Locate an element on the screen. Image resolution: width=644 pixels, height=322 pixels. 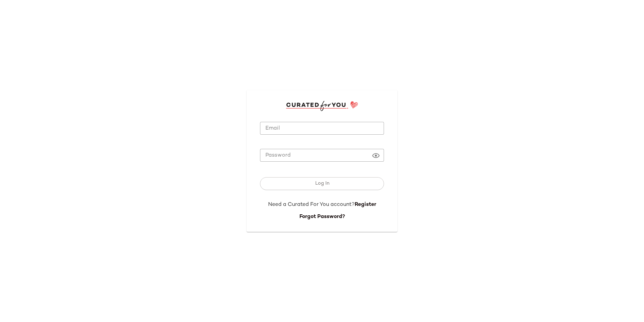
a: Forgot Password? is located at coordinates (322, 216).